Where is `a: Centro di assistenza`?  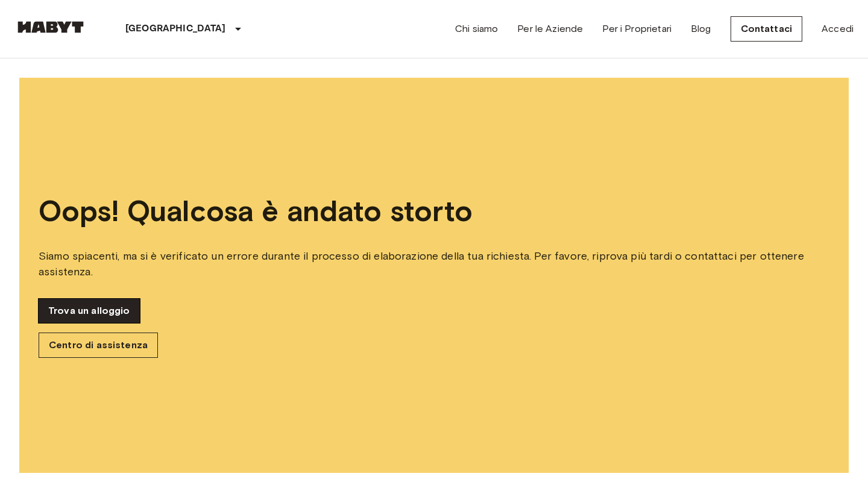 a: Centro di assistenza is located at coordinates (98, 345).